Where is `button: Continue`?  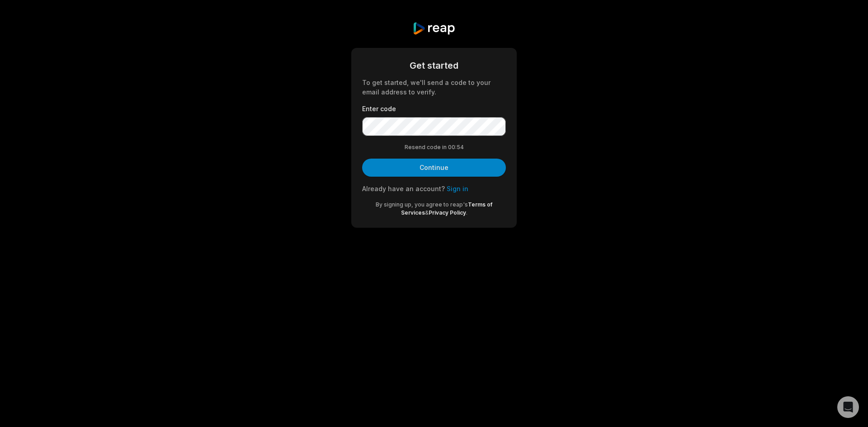
button: Continue is located at coordinates (434, 168).